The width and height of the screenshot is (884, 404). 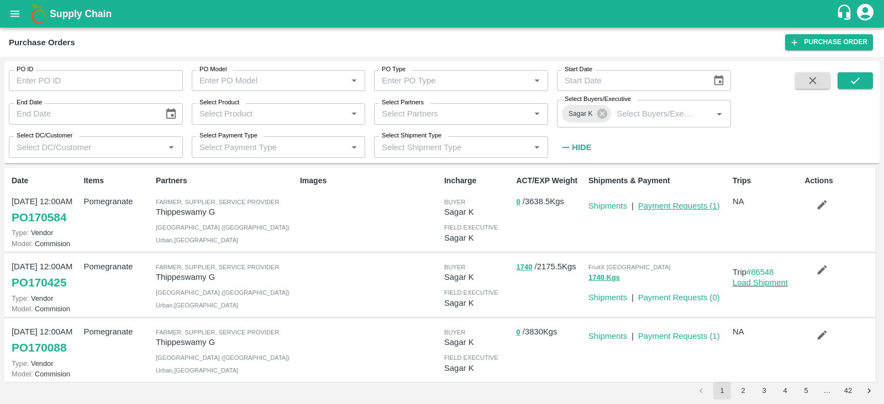 What do you see at coordinates (718, 81) in the screenshot?
I see `button: Choose date` at bounding box center [718, 81].